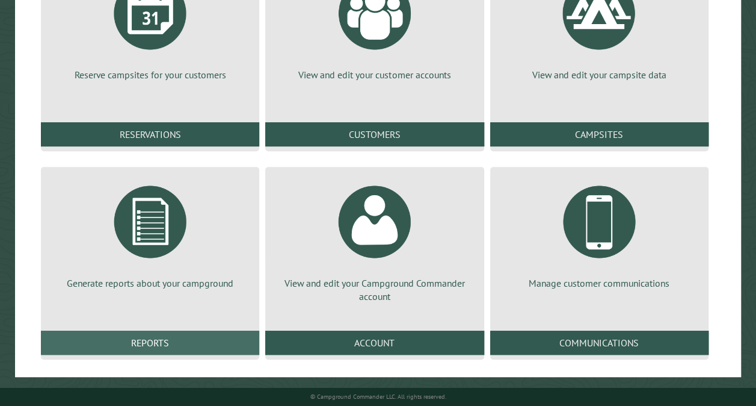 Image resolution: width=756 pixels, height=406 pixels. Describe the element at coordinates (150, 134) in the screenshot. I see `a: Reservations` at that location.